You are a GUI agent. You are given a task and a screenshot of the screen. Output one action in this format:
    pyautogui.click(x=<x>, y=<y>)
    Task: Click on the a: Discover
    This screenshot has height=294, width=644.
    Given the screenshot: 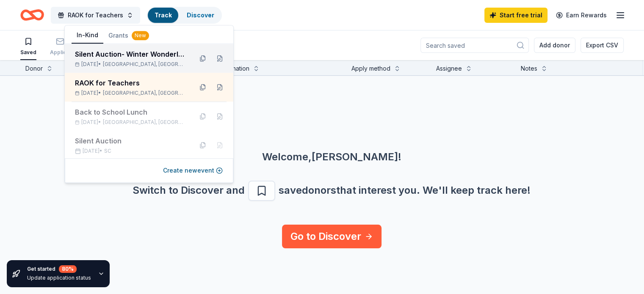 What is the action you would take?
    pyautogui.click(x=200, y=15)
    